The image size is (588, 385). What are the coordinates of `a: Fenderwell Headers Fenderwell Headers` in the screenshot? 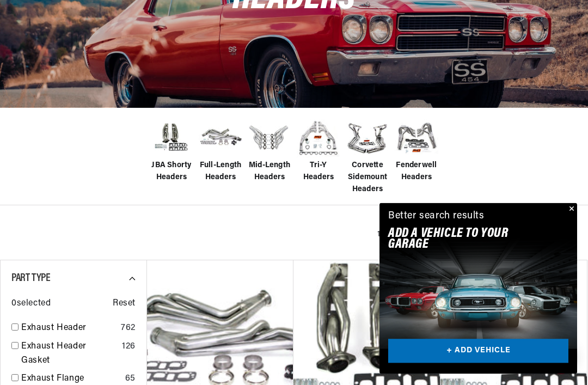 It's located at (416, 150).